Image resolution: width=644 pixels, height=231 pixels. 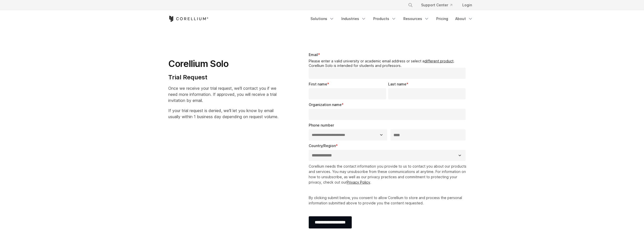 I want to click on span: If your trial request is denied, we'll let you know by email usually within 1 business day depend..., so click(x=223, y=113).